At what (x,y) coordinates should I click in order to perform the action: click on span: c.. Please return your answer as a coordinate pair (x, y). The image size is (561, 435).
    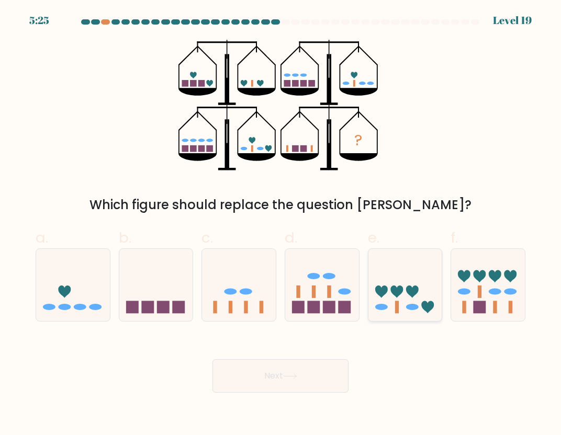
    Looking at the image, I should click on (207, 238).